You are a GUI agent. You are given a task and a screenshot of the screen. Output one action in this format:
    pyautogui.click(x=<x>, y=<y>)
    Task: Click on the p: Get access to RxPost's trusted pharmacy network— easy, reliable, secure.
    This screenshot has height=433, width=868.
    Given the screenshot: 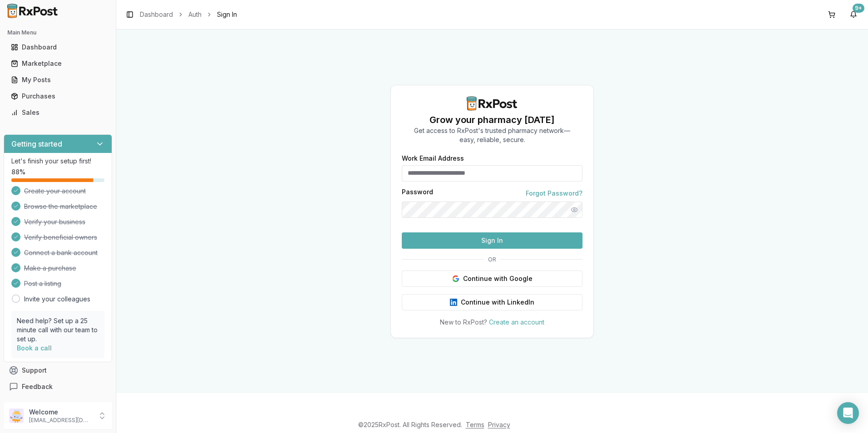 What is the action you would take?
    pyautogui.click(x=492, y=135)
    